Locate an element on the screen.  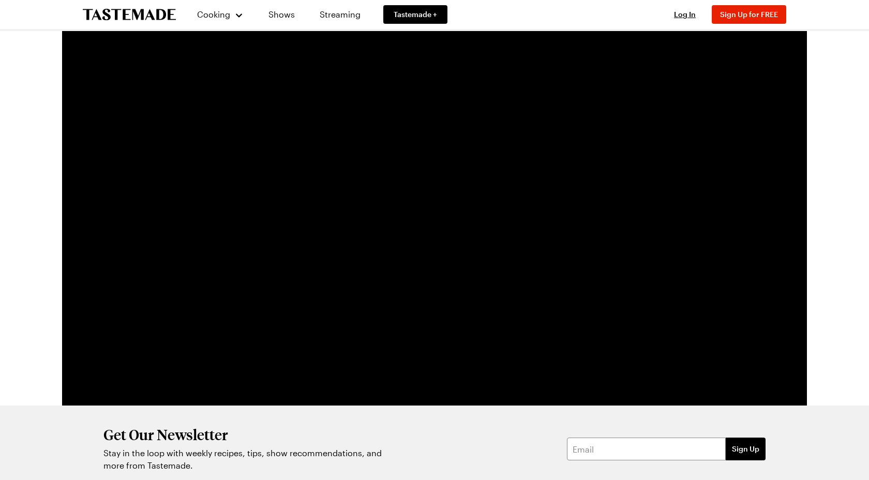
h2: Get Our Newsletter is located at coordinates (246, 434).